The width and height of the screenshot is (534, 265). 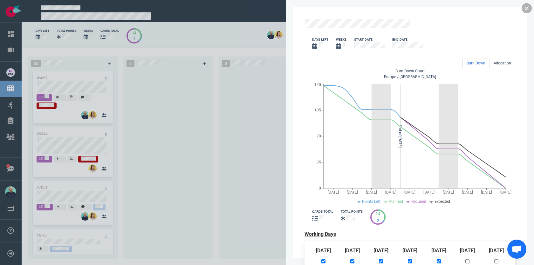 What do you see at coordinates (378, 221) in the screenshot?
I see `div: 2` at bounding box center [378, 221].